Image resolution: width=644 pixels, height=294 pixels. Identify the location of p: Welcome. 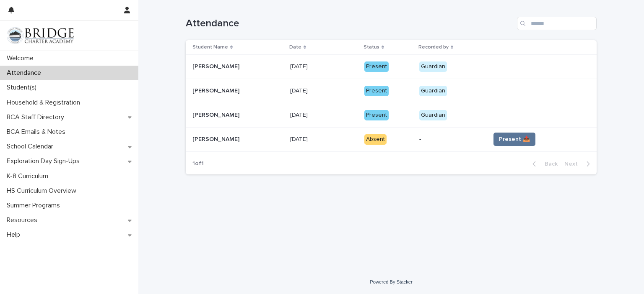
(22, 58).